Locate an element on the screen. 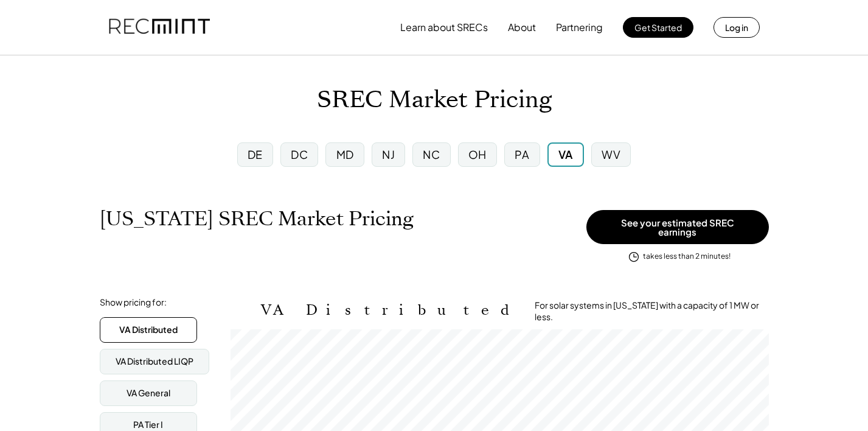  button: Log in is located at coordinates (737, 27).